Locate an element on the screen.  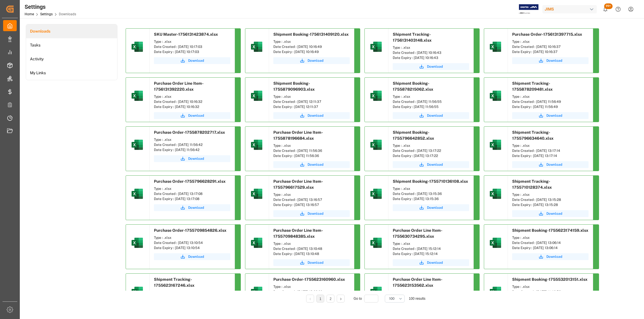
span: Shipment Booking-1756131409120.xlsx is located at coordinates (311, 34).